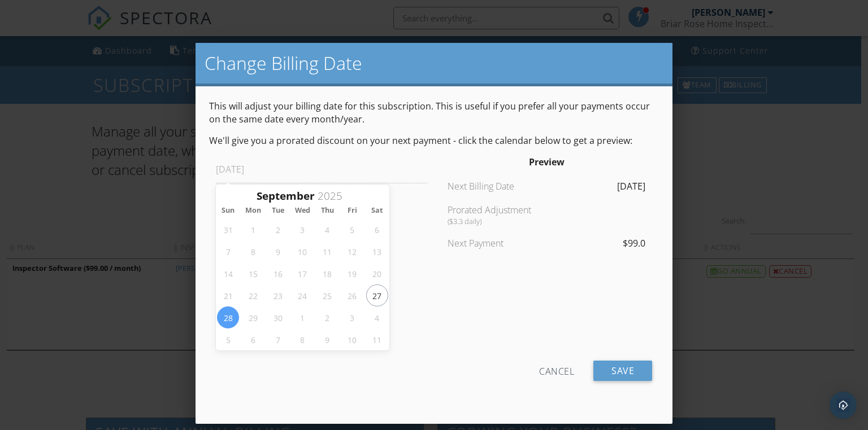 This screenshot has height=430, width=868. Describe the element at coordinates (286, 196) in the screenshot. I see `span: Scroll to increment` at that location.